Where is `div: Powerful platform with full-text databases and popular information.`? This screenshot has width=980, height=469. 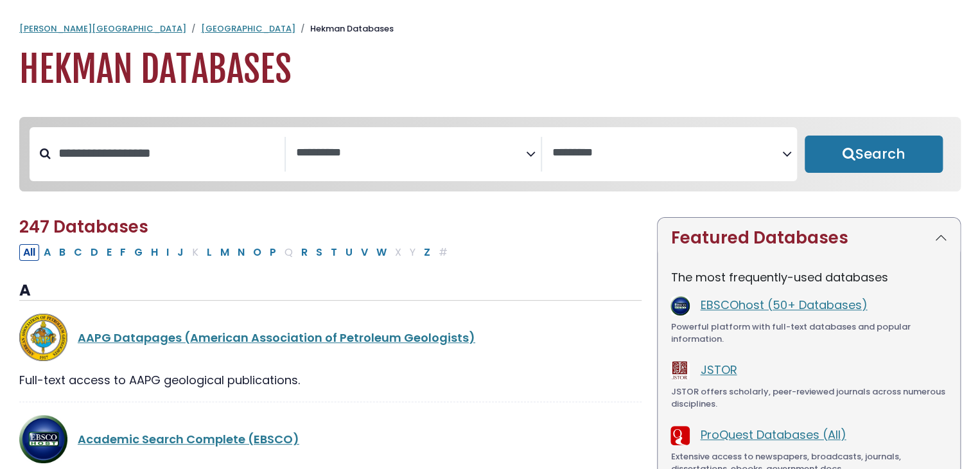 div: Powerful platform with full-text databases and popular information. is located at coordinates (809, 333).